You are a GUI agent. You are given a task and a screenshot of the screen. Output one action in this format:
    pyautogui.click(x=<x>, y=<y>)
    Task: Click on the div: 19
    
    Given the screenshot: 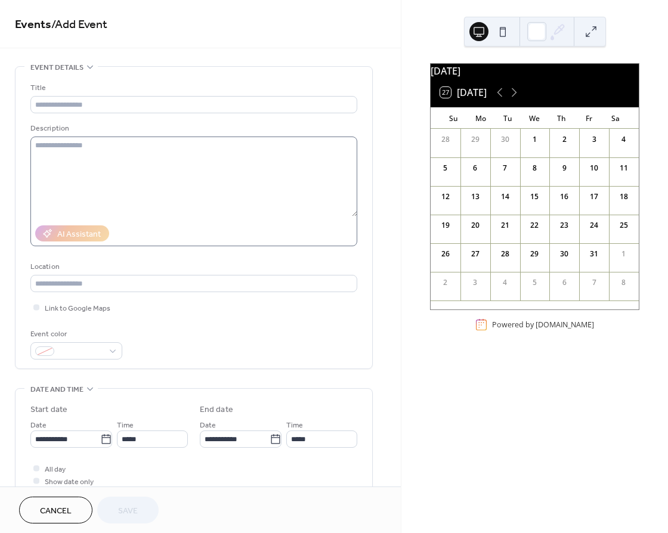 What is the action you would take?
    pyautogui.click(x=446, y=225)
    